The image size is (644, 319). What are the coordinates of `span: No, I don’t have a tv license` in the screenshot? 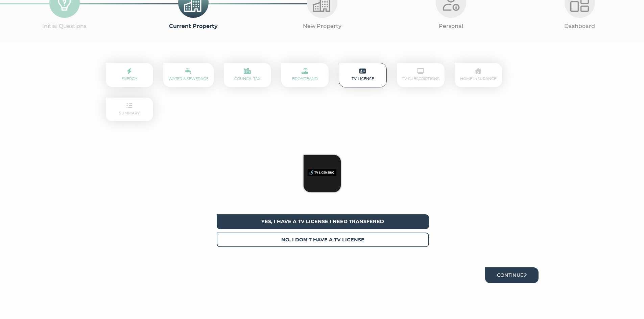 It's located at (323, 239).